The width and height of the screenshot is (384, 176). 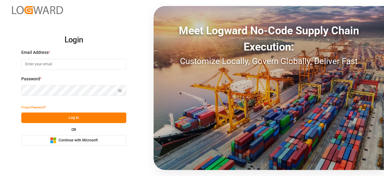 What do you see at coordinates (31, 79) in the screenshot?
I see `span: Password` at bounding box center [31, 79].